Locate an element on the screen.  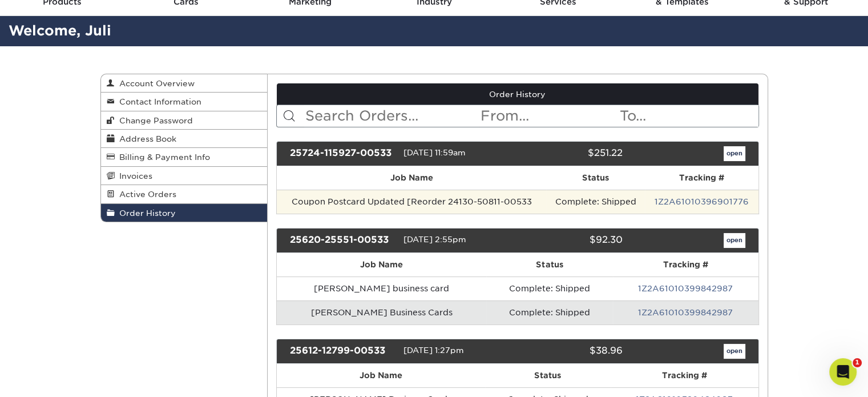
span: Order History is located at coordinates (145, 213).